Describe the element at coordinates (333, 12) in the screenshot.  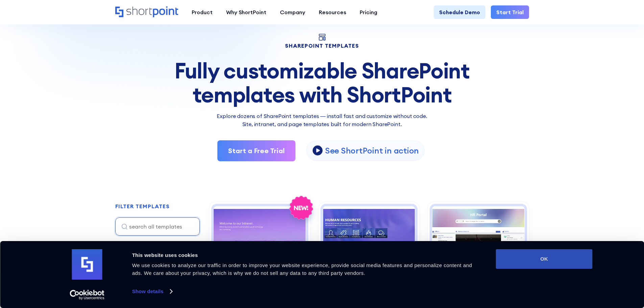
I see `div: Resources` at that location.